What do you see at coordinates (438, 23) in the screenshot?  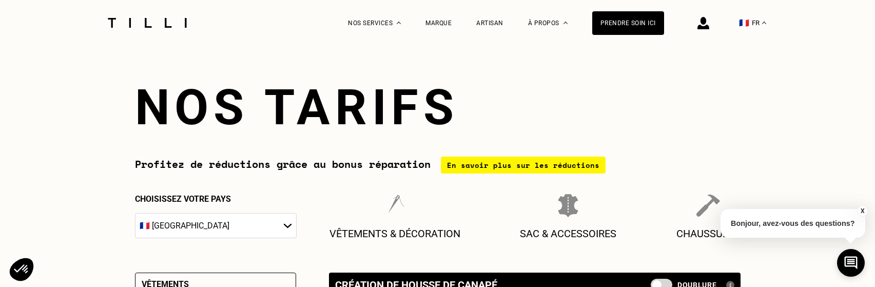 I see `div: Marque` at bounding box center [438, 23].